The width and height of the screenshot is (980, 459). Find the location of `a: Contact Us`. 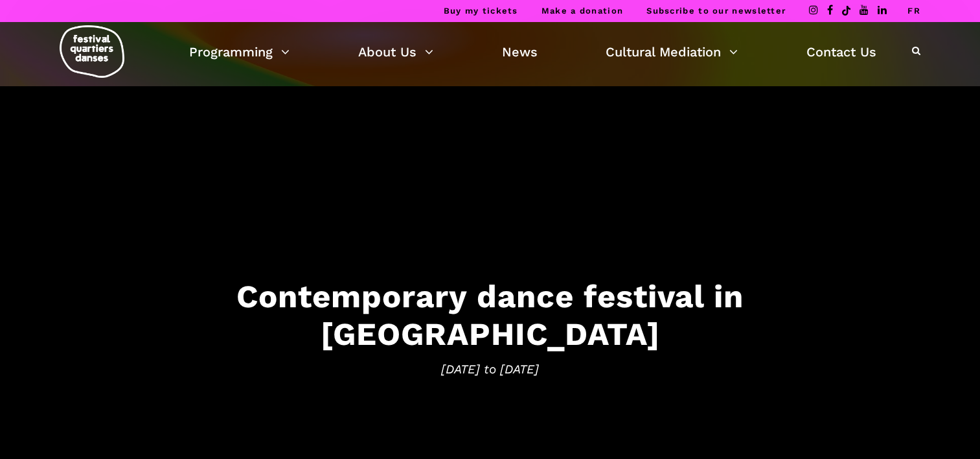

a: Contact Us is located at coordinates (842, 52).